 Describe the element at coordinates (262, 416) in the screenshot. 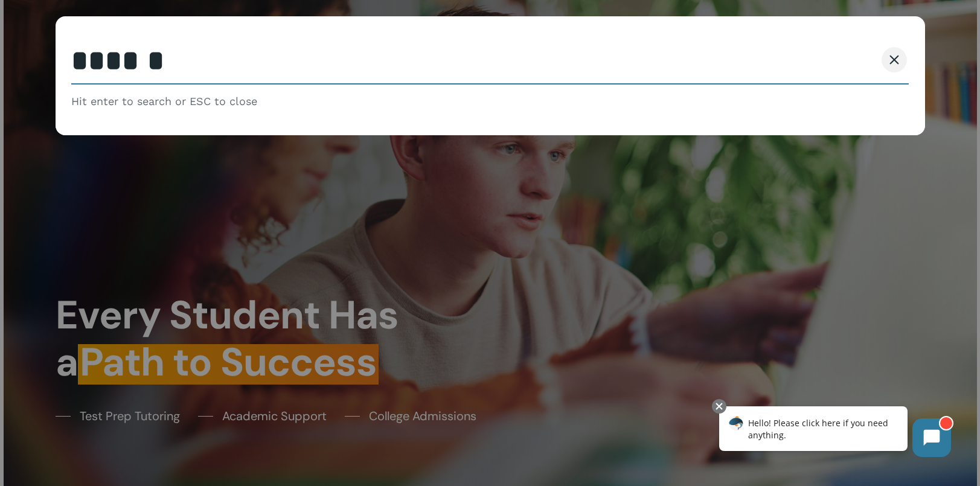

I see `a: Academic Support` at that location.